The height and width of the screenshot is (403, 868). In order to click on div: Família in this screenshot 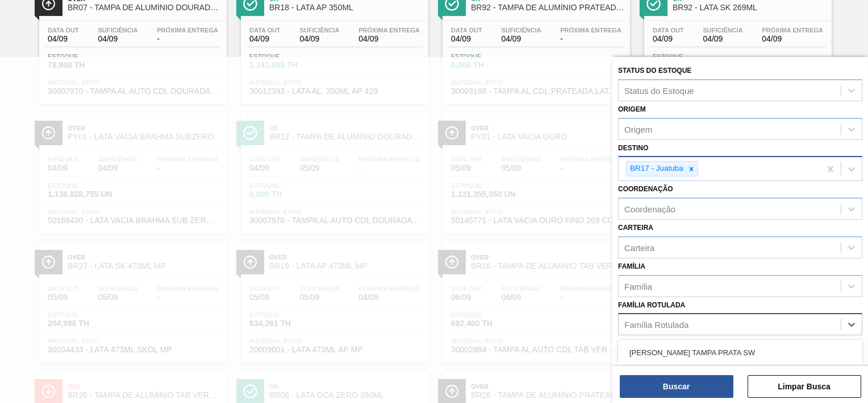, I will do `click(638, 286)`.